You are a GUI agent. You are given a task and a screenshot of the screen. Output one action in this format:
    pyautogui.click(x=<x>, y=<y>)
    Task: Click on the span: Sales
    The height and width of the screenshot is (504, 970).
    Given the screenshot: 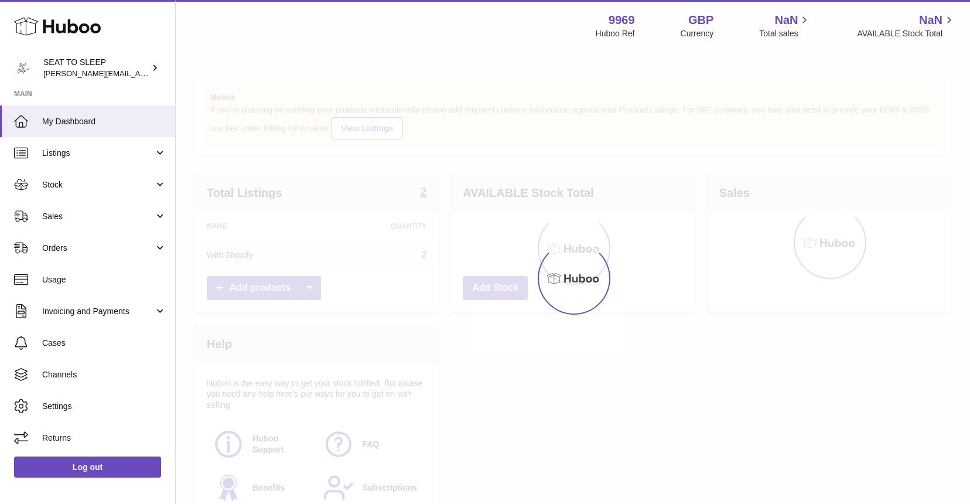 What is the action you would take?
    pyautogui.click(x=98, y=216)
    